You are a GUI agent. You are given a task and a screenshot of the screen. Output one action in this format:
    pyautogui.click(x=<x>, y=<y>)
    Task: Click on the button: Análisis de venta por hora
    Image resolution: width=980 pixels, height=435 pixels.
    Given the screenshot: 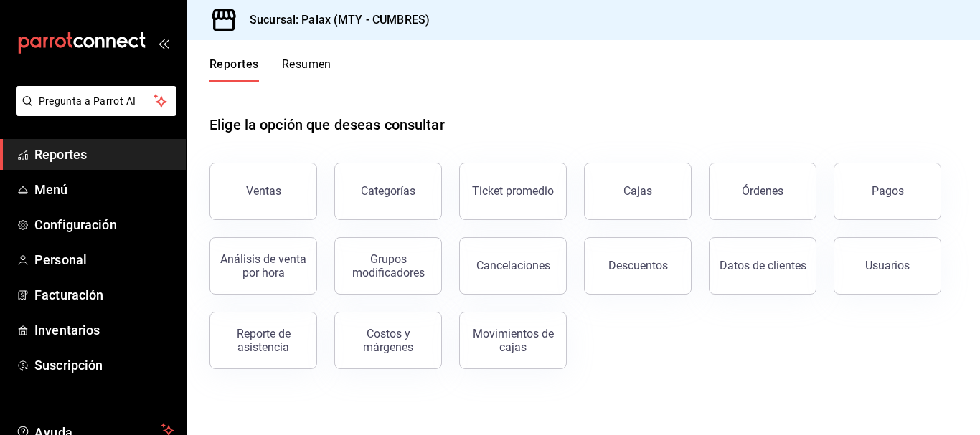 What is the action you would take?
    pyautogui.click(x=263, y=266)
    